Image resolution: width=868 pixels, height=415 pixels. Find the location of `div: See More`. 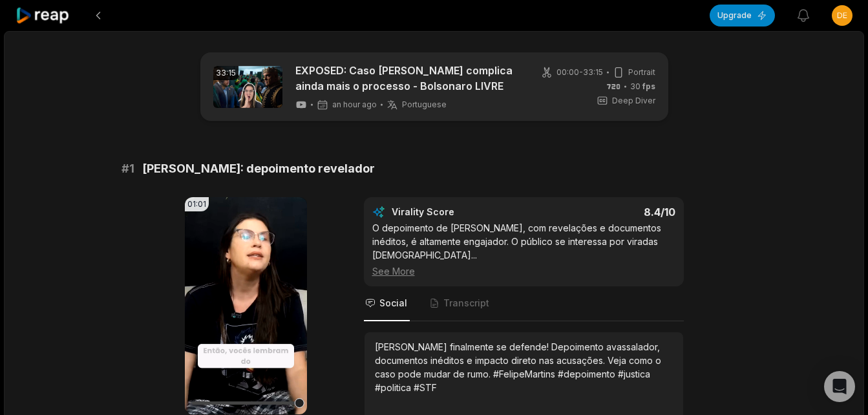

div: See More is located at coordinates (523, 271).